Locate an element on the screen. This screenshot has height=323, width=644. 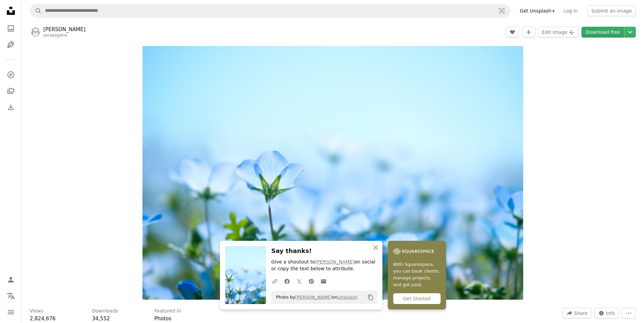
button: Stats about this image is located at coordinates (607, 313).